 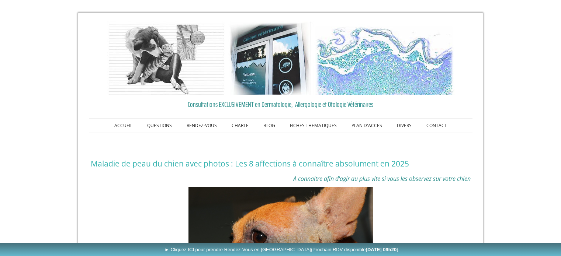 What do you see at coordinates (240, 126) in the screenshot?
I see `a: CHARTE` at bounding box center [240, 126].